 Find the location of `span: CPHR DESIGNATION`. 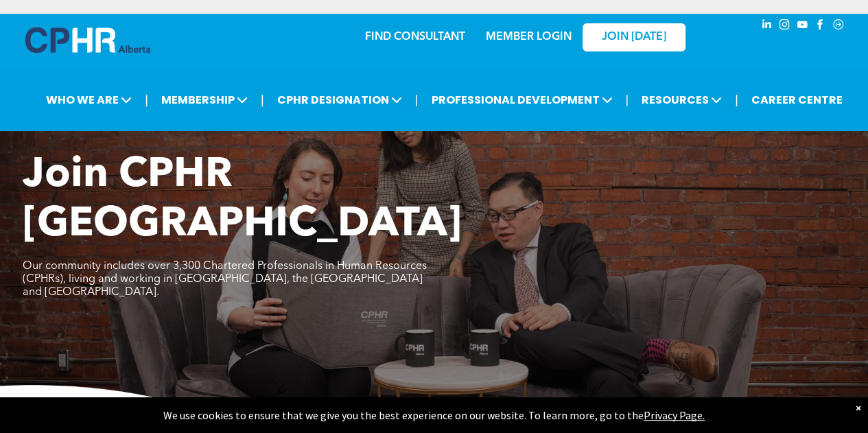

span: CPHR DESIGNATION is located at coordinates (340, 99).